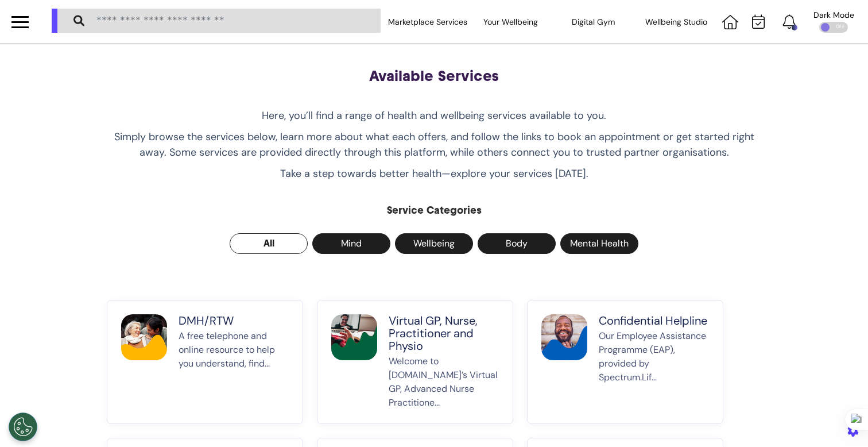 The image size is (868, 447). I want to click on h1: Available Services, so click(434, 76).